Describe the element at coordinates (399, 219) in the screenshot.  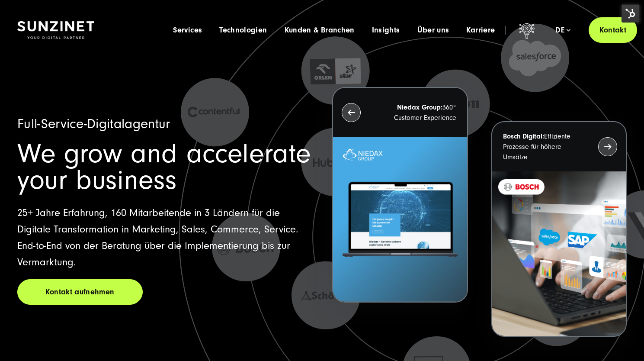
I see `img: Letztes Projekt von Niedax. Ein Laptop auf dem die Niedax Website geöffnet ist, auf blauem Hinter...` at that location.